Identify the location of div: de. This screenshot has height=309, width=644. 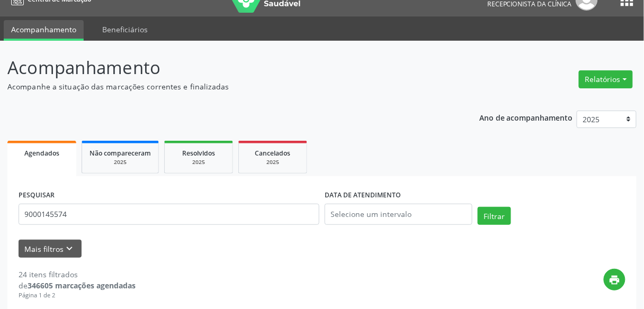
(77, 285).